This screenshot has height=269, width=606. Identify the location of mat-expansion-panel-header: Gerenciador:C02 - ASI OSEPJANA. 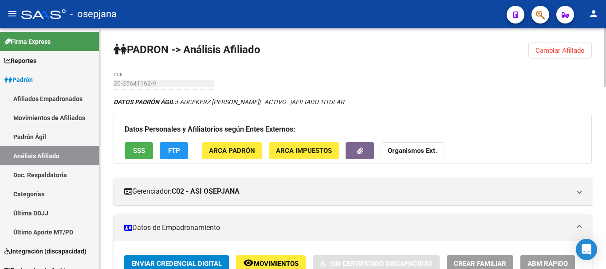
(353, 192).